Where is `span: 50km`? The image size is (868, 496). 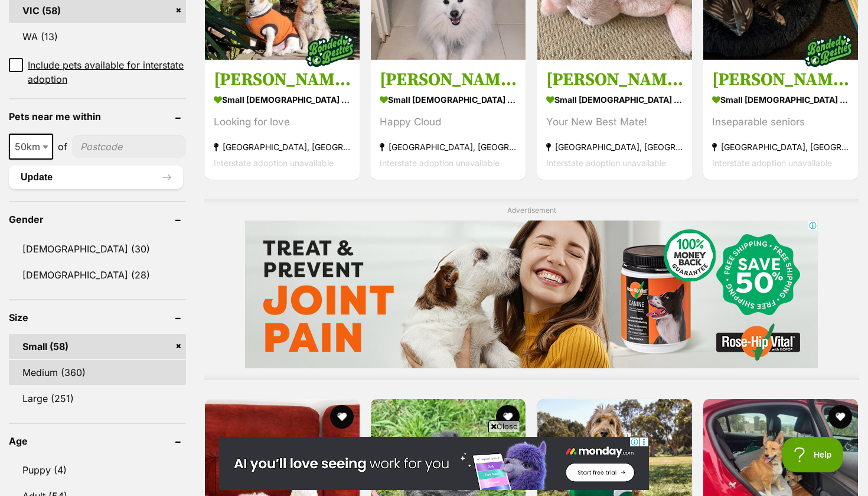 span: 50km is located at coordinates (31, 147).